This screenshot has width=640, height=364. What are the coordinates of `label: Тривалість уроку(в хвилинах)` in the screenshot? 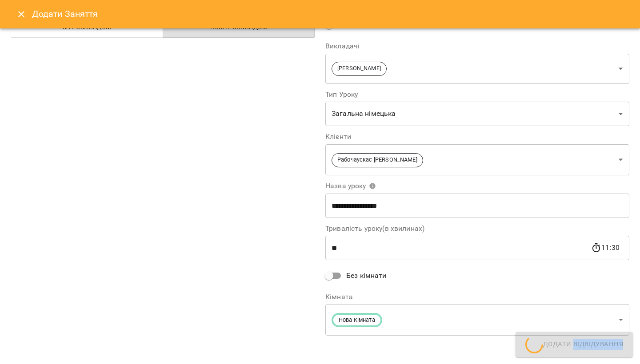 It's located at (477, 229).